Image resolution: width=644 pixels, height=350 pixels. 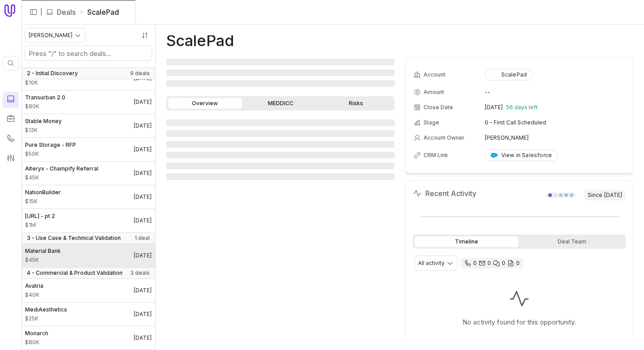 What do you see at coordinates (43, 251) in the screenshot?
I see `span: Material Bank` at bounding box center [43, 251].